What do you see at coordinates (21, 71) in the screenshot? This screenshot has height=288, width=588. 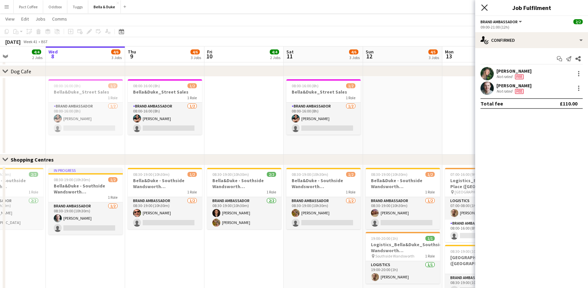 I see `div: Dog Cafe` at bounding box center [21, 71].